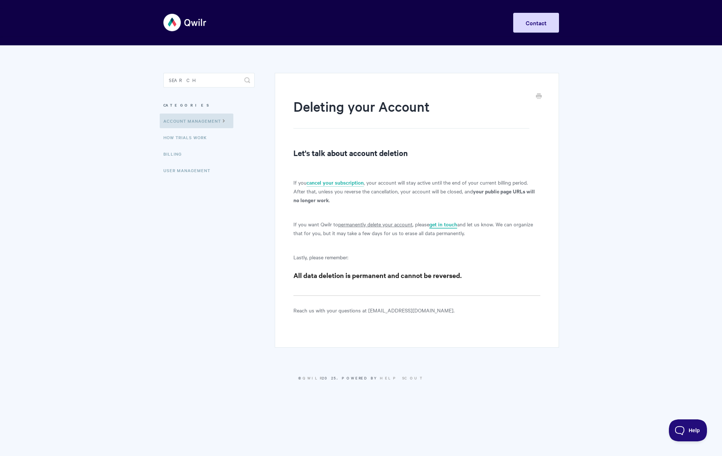 This screenshot has width=722, height=456. Describe the element at coordinates (539, 97) in the screenshot. I see `a: Print this Article` at that location.